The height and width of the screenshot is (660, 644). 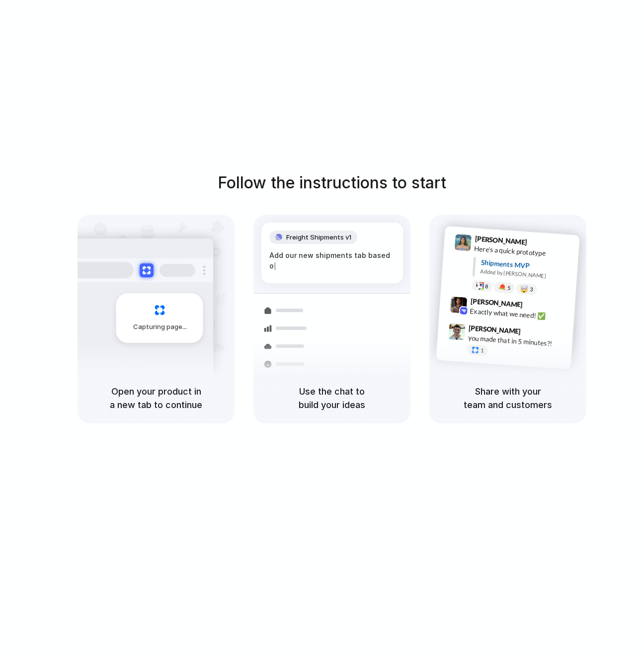 What do you see at coordinates (160, 327) in the screenshot?
I see `span: Capturing page` at bounding box center [160, 327].